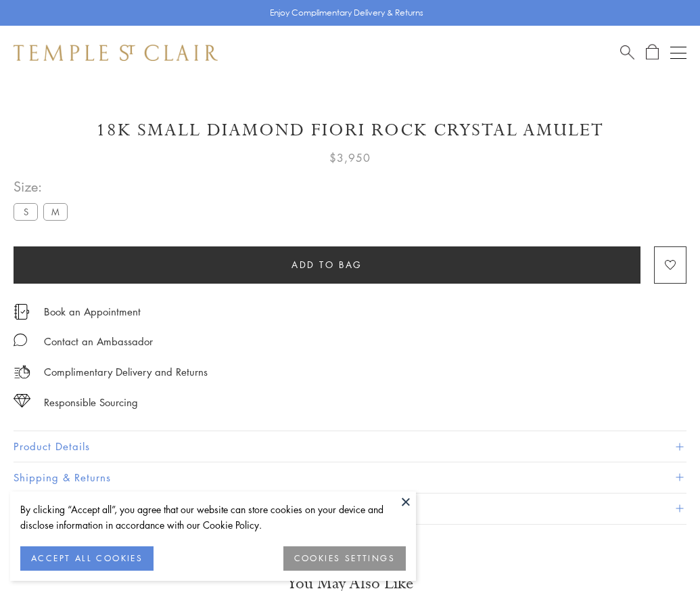 This screenshot has height=591, width=700. I want to click on button: COOKIES SETTINGS, so click(345, 559).